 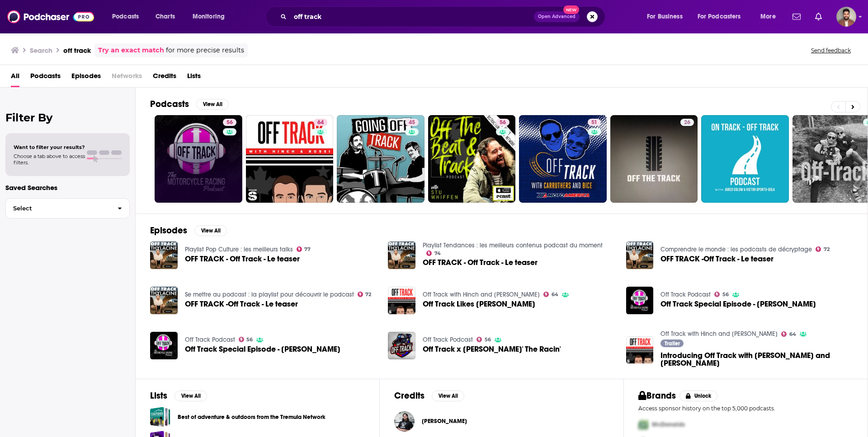 I want to click on span: 56, so click(x=503, y=123).